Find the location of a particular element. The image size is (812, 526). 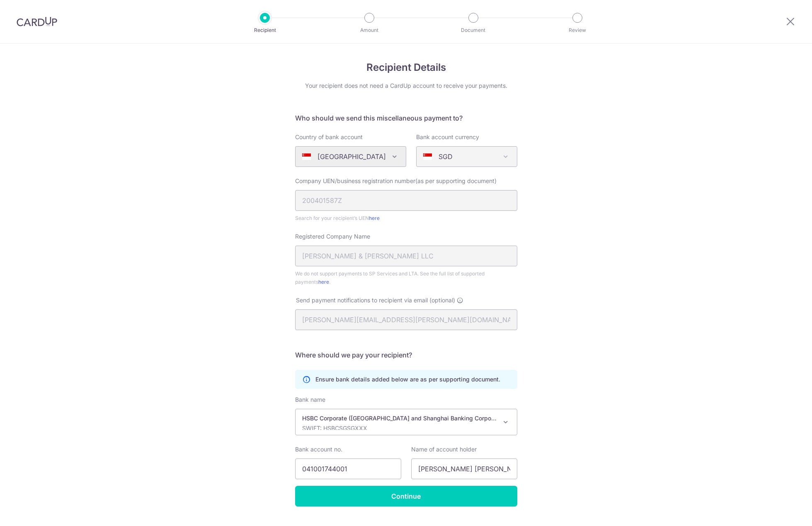

div: Your recipient does not need a CardUp account to receive your payments. is located at coordinates (406, 86).